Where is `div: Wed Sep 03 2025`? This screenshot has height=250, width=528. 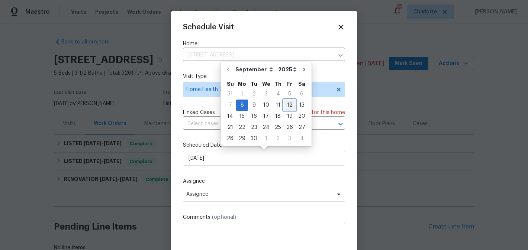 div: Wed Sep 03 2025 is located at coordinates (266, 94).